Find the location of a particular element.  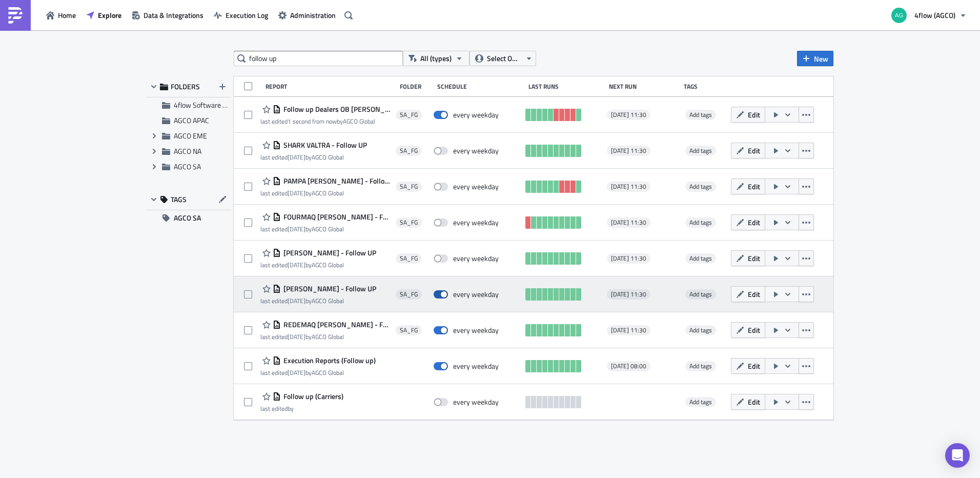

button: Explore is located at coordinates (104, 15).